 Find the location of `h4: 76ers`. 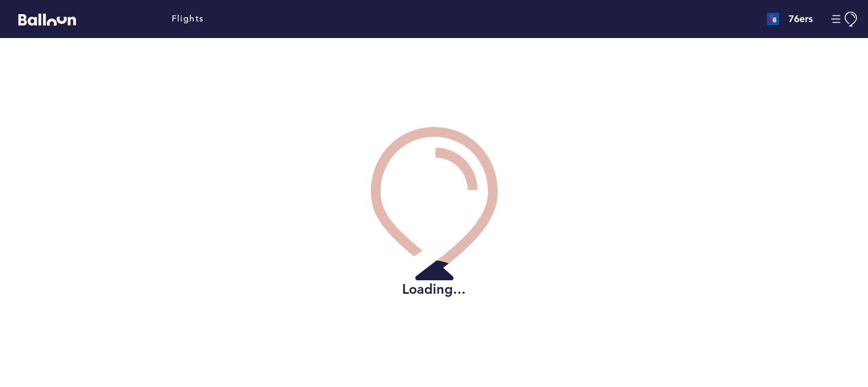

h4: 76ers is located at coordinates (801, 19).